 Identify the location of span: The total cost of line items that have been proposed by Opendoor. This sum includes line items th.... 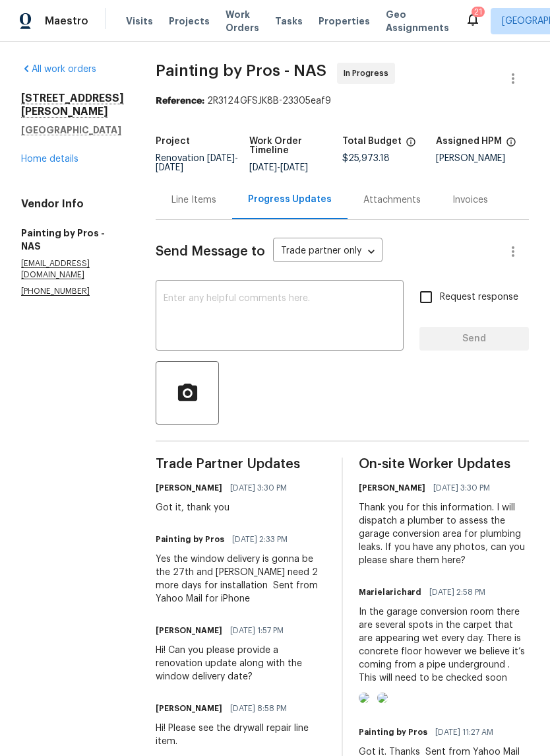
(411, 145).